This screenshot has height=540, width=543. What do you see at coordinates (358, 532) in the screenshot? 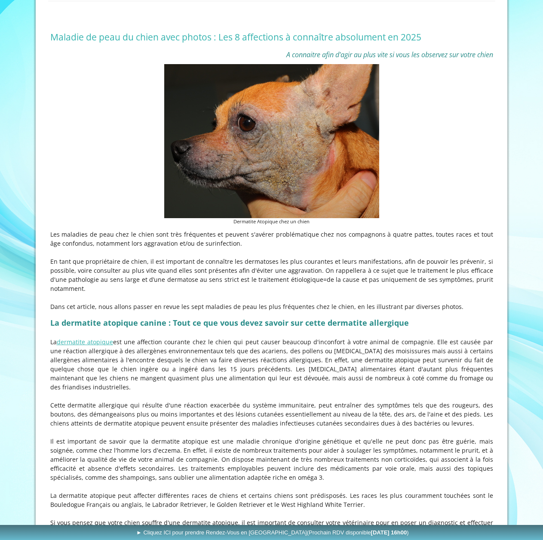
I see `span: (Prochain RDV disponible )` at bounding box center [358, 532].